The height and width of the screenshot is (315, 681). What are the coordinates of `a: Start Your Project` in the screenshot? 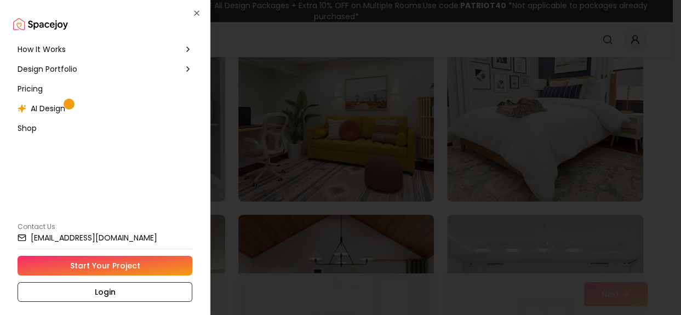 It's located at (105, 266).